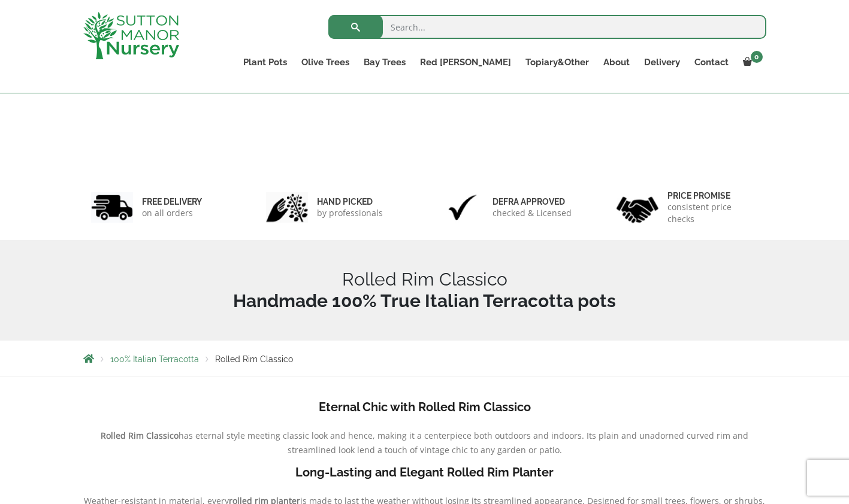  Describe the element at coordinates (172, 202) in the screenshot. I see `h6: FREE DELIVERY` at that location.